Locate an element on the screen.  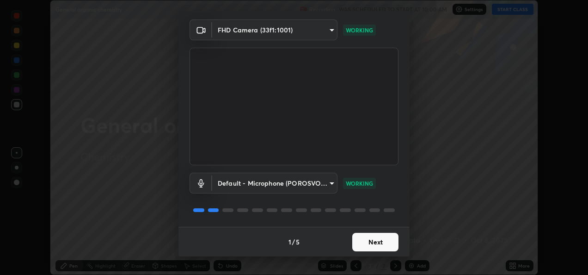
h4: 5 is located at coordinates (298, 241).